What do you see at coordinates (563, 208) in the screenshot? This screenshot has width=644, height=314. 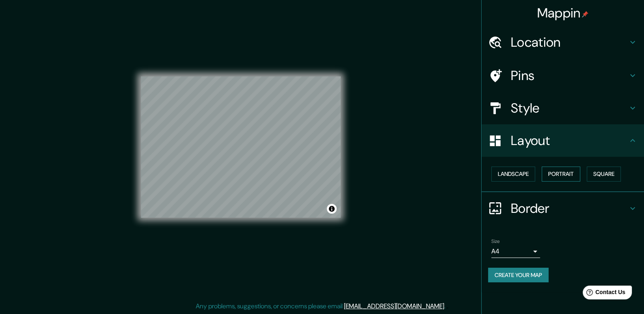 I see `div: Border` at bounding box center [563, 208].